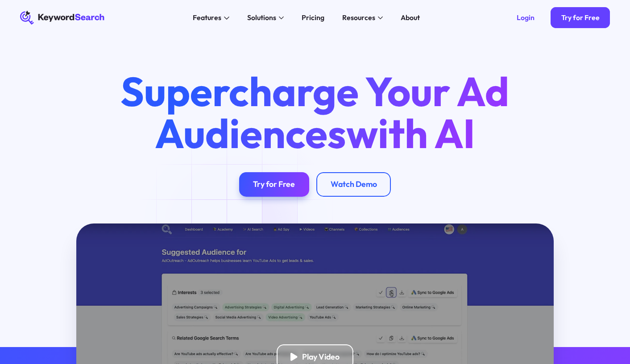  I want to click on div: Play Video, so click(321, 357).